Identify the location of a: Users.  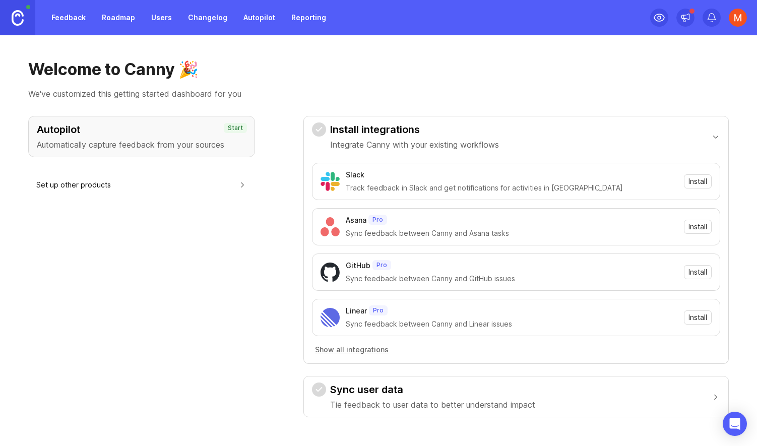
(161, 18).